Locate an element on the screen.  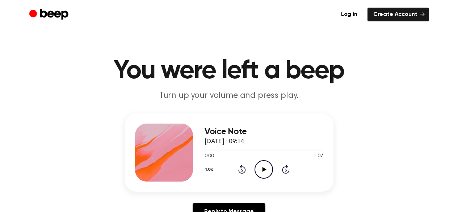
button: 1.0x is located at coordinates (210, 169).